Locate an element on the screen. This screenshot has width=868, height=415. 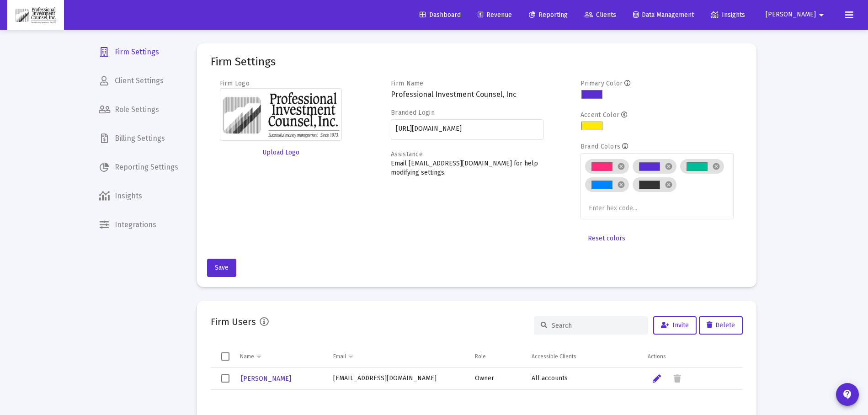
label: Primary Color is located at coordinates (601, 84).